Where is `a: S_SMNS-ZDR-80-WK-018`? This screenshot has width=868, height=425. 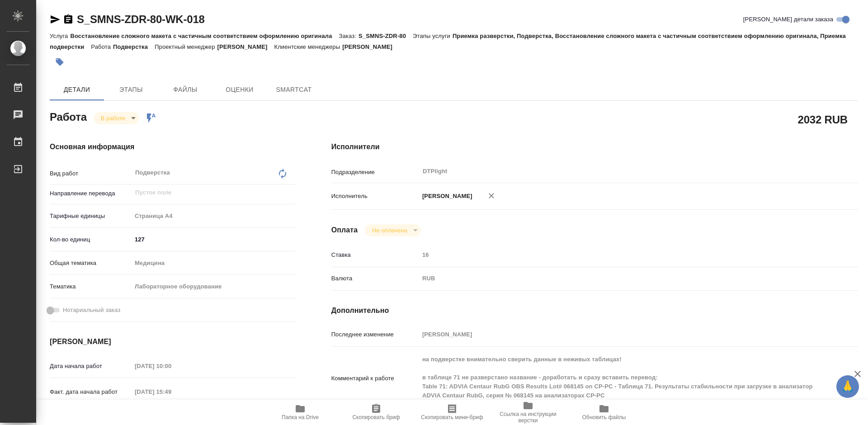
a: S_SMNS-ZDR-80-WK-018 is located at coordinates (141, 19).